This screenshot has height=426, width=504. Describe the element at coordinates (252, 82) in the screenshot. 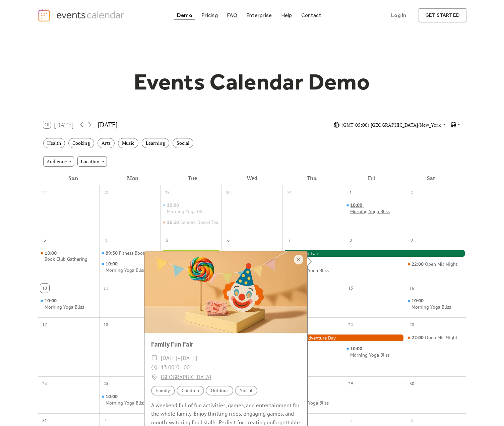

I see `h1: Events Calendar Demo` at that location.